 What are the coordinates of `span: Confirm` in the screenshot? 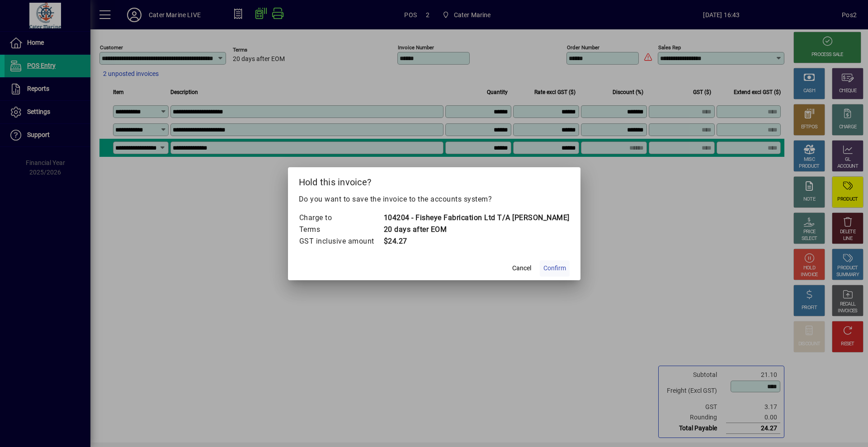 It's located at (555, 268).